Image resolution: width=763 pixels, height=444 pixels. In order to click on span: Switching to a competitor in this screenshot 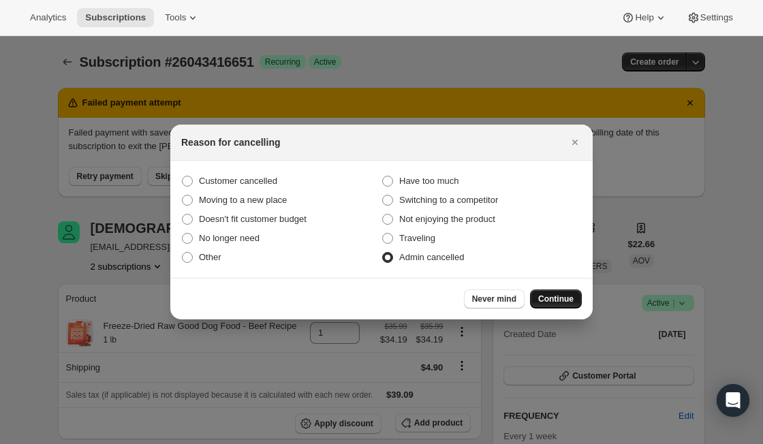, I will do `click(448, 200)`.